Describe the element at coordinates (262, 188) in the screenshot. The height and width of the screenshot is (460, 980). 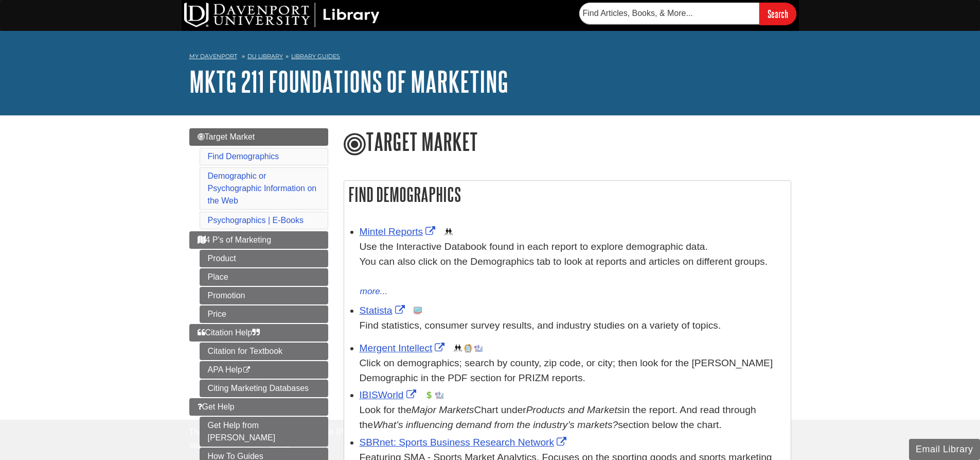
I see `a: Demographic or Psychographic Information on the Web` at that location.